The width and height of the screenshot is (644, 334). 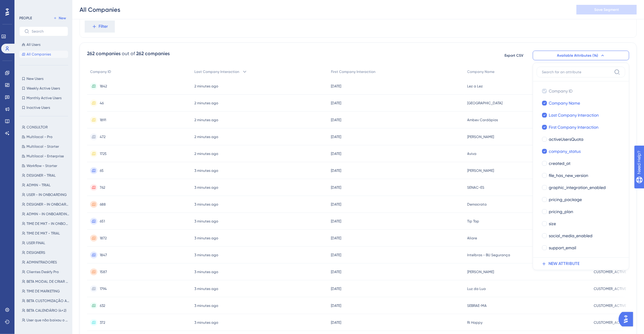 What do you see at coordinates (578, 55) in the screenshot?
I see `span: Available Attributes (14)` at bounding box center [578, 55].